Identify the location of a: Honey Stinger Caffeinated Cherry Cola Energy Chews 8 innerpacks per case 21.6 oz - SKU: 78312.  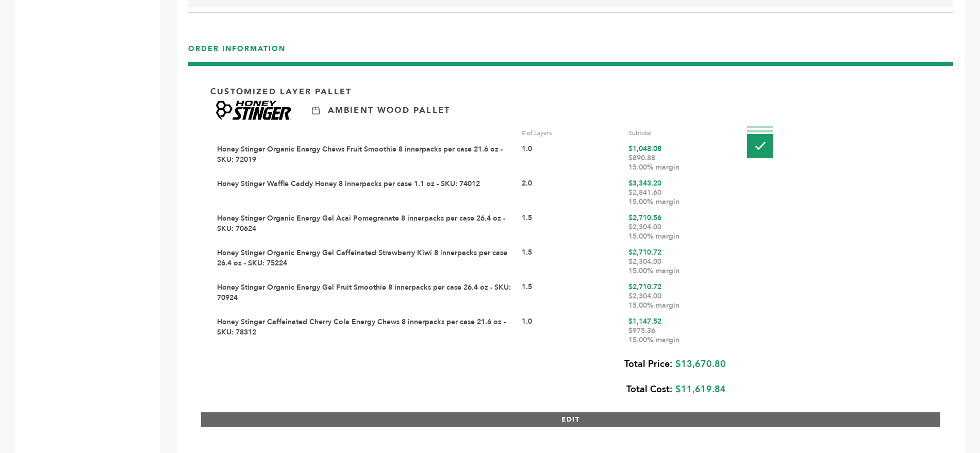
(361, 327).